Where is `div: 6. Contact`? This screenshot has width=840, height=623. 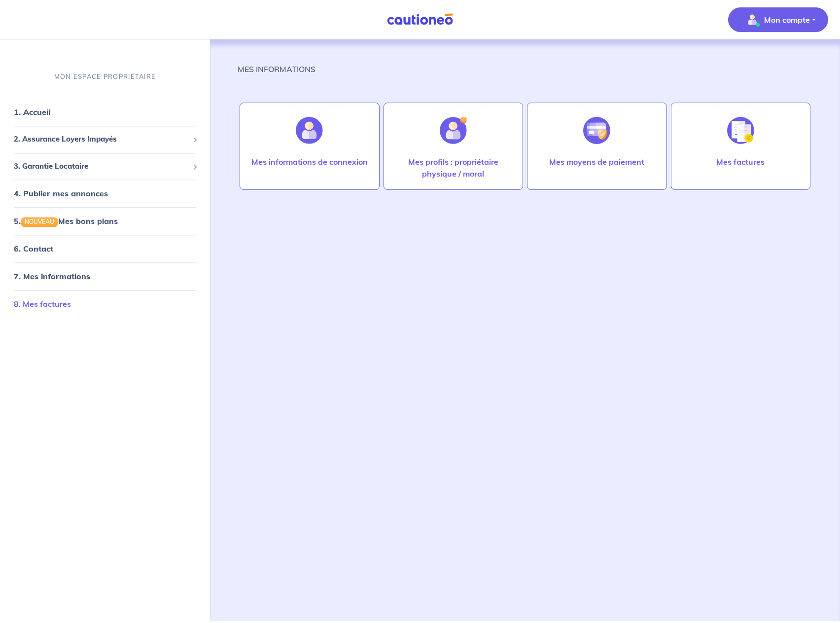 div: 6. Contact is located at coordinates (105, 249).